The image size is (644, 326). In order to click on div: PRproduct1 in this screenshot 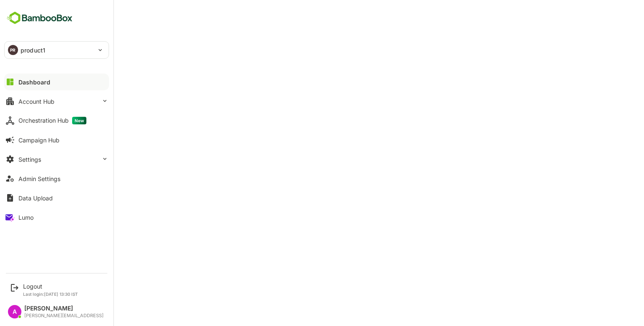, I will do `click(57, 50)`.